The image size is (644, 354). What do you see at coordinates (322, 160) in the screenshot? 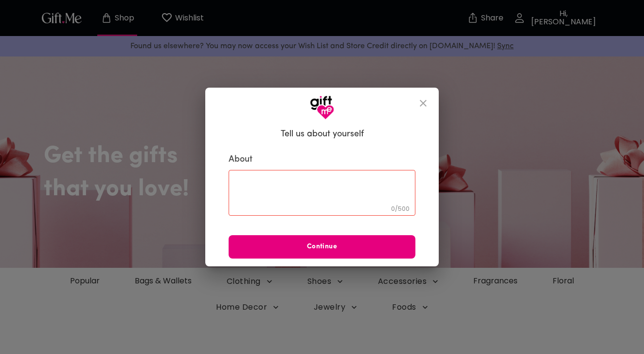
I see `label: About` at bounding box center [322, 160].